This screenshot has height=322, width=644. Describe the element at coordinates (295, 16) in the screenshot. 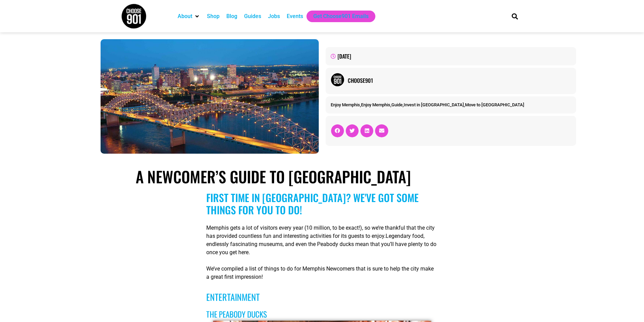

I see `a: Events` at that location.